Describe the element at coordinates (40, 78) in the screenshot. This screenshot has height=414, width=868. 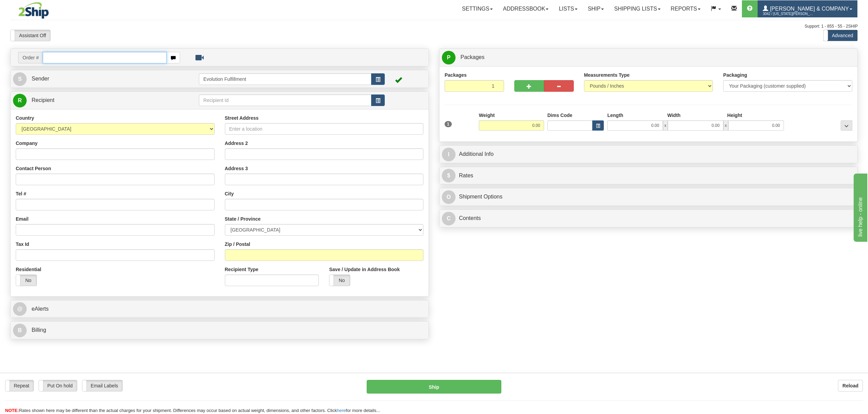
I see `span: Sender` at that location.